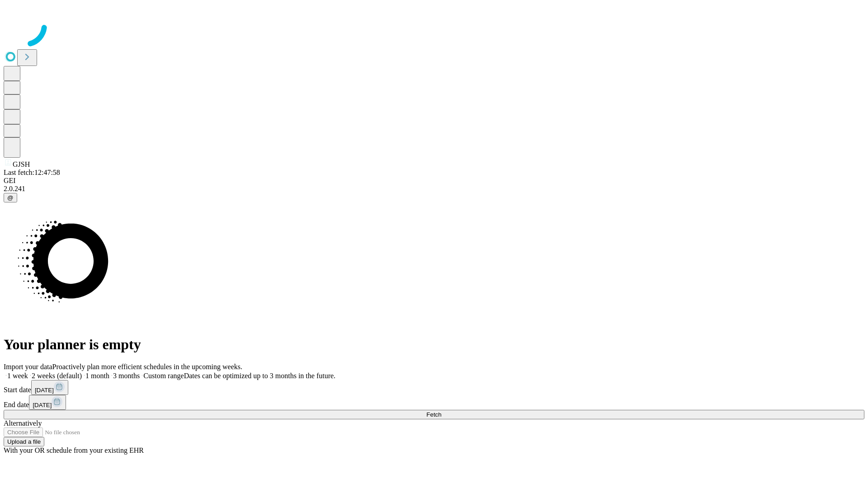 The height and width of the screenshot is (488, 868). Describe the element at coordinates (17, 376) in the screenshot. I see `span: 1 week` at that location.